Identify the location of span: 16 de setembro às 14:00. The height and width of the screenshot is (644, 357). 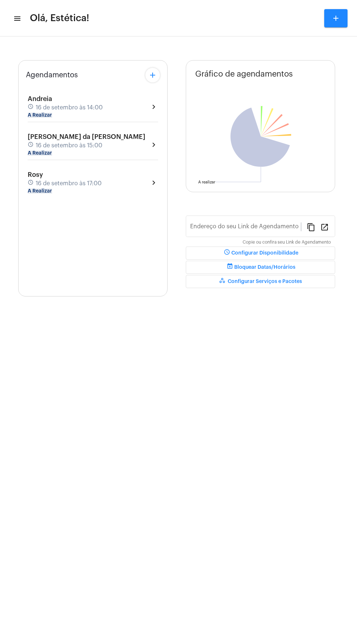
(69, 108).